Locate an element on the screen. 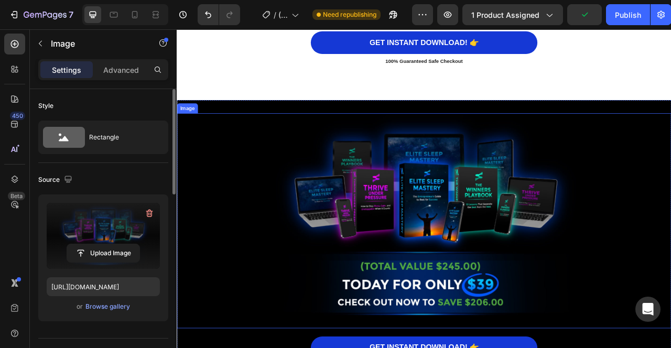 This screenshot has width=671, height=348. p: 7 is located at coordinates (71, 15).